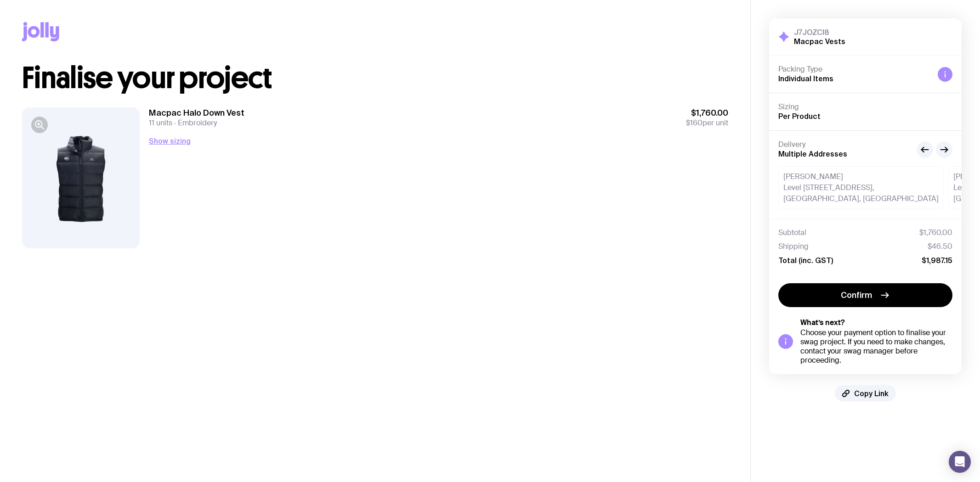  I want to click on span: Total (inc. GST), so click(805, 261).